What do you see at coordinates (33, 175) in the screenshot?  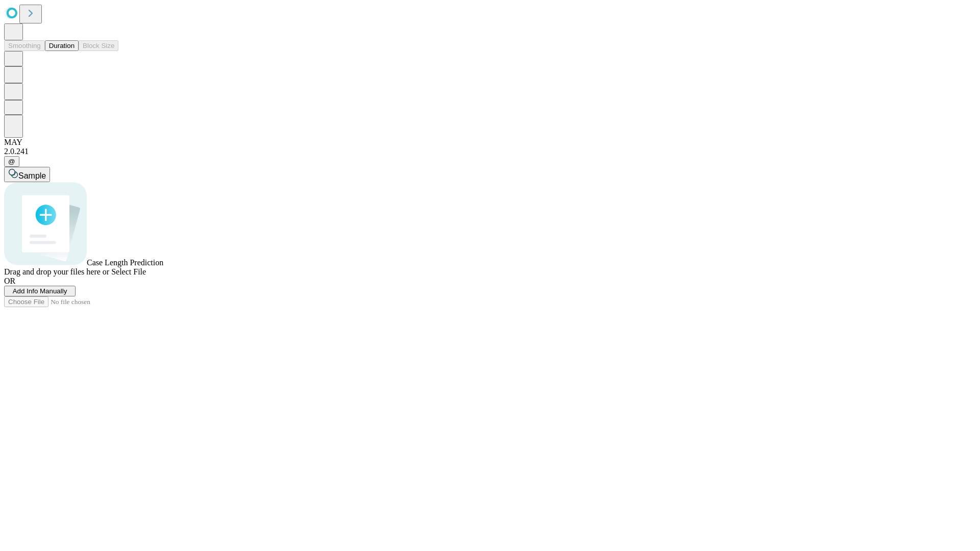 I see `span: Sample` at bounding box center [33, 175].